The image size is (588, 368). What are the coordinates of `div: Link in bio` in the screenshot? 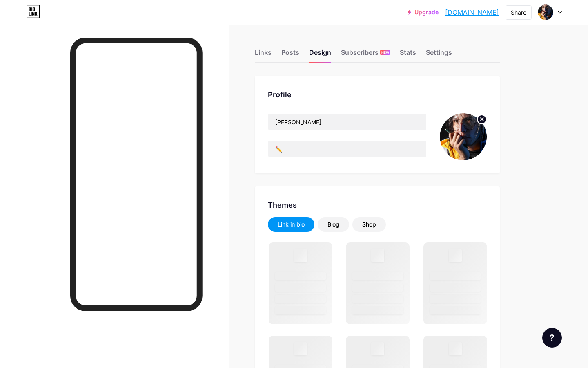 It's located at (291, 224).